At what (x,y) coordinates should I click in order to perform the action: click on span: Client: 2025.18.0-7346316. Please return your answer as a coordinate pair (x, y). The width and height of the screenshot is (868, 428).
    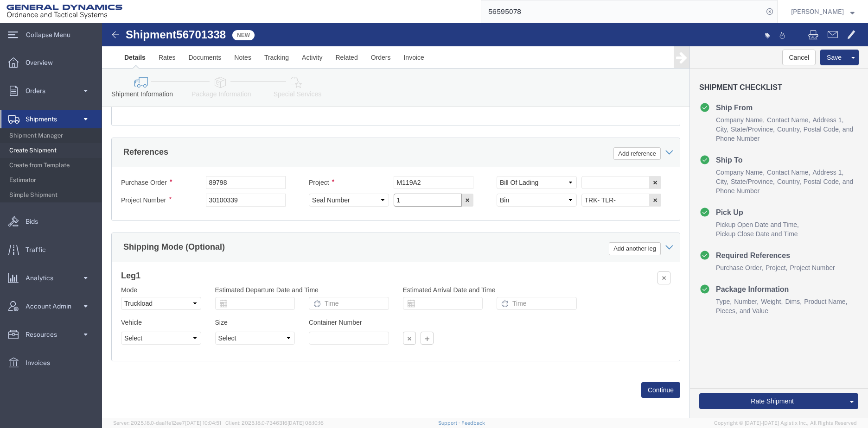
    Looking at the image, I should click on (275, 423).